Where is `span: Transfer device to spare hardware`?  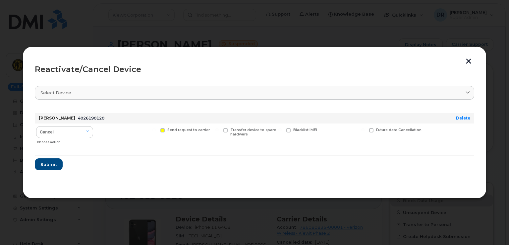
span: Transfer device to spare hardware is located at coordinates (253, 132).